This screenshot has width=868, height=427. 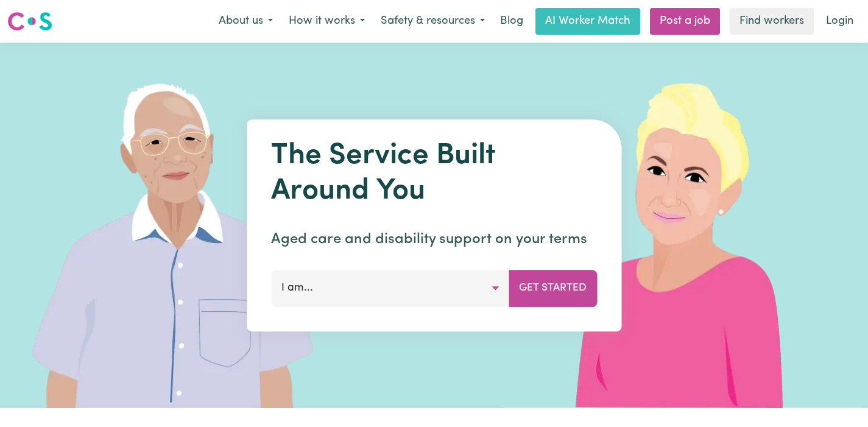 I want to click on img: Careseekers logo, so click(x=30, y=21).